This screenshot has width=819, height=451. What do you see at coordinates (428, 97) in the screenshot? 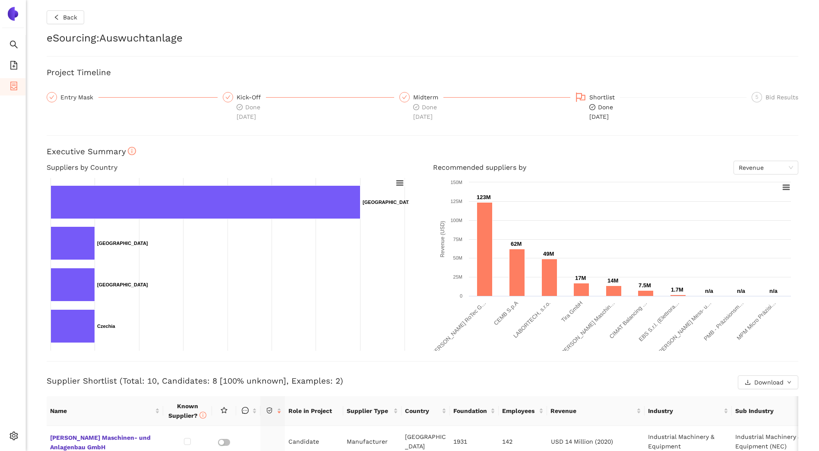
I see `div: Midterm` at bounding box center [428, 97].